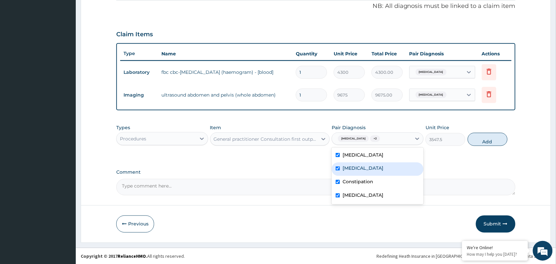  I want to click on label: Item, so click(216, 127).